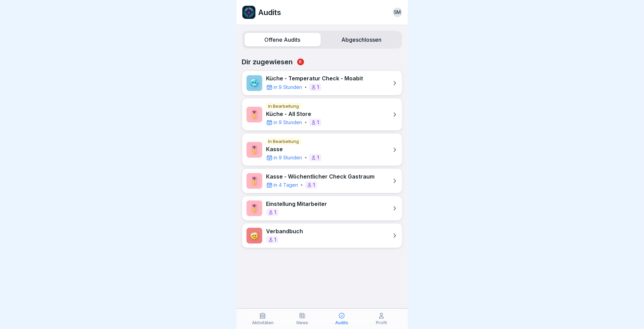 This screenshot has width=644, height=329. What do you see at coordinates (285, 231) in the screenshot?
I see `p: Verbandbuch` at bounding box center [285, 231].